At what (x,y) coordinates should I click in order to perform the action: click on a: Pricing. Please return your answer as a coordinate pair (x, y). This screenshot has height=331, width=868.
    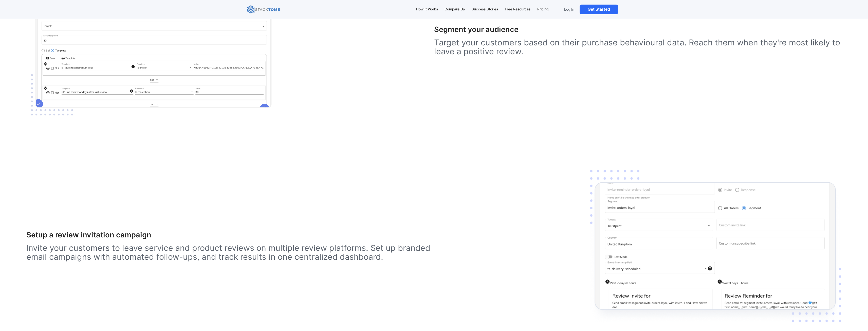
    Looking at the image, I should click on (543, 9).